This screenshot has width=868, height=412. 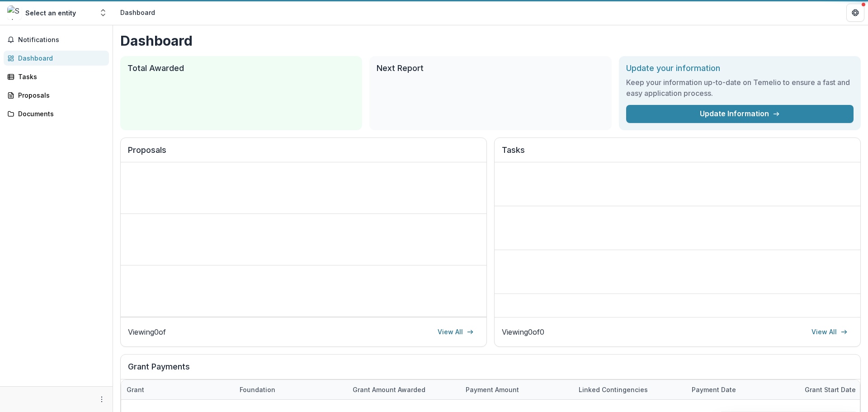 I want to click on p: Viewing 0 of 0, so click(x=523, y=332).